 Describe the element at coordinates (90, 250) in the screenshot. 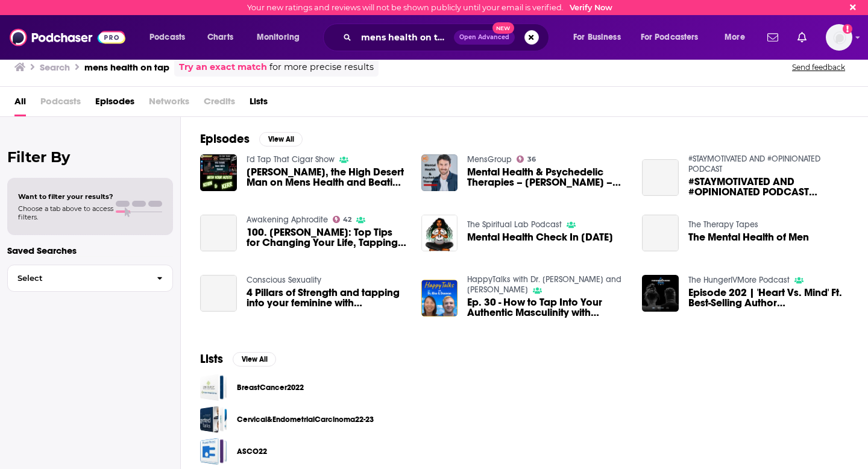

I see `p: Saved Searches` at that location.